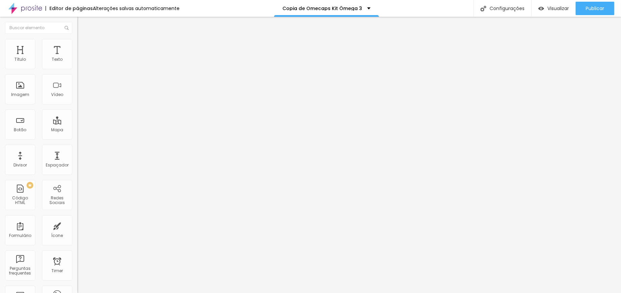  I want to click on div: Divisor, so click(20, 165).